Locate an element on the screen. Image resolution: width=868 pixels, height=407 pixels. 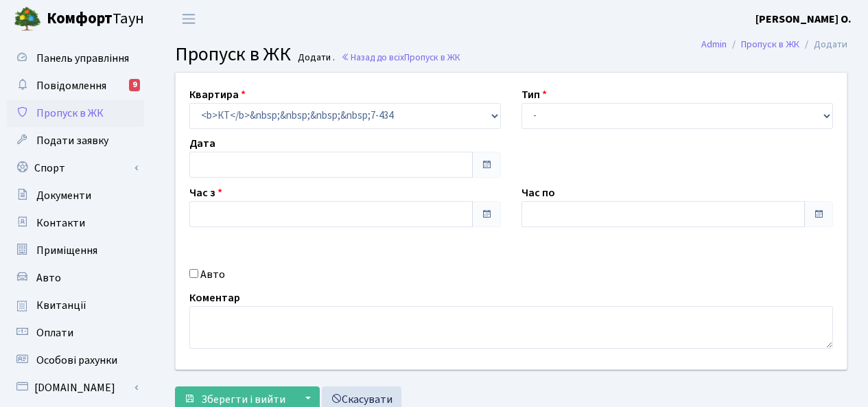
img: logo.png is located at coordinates (28, 19).